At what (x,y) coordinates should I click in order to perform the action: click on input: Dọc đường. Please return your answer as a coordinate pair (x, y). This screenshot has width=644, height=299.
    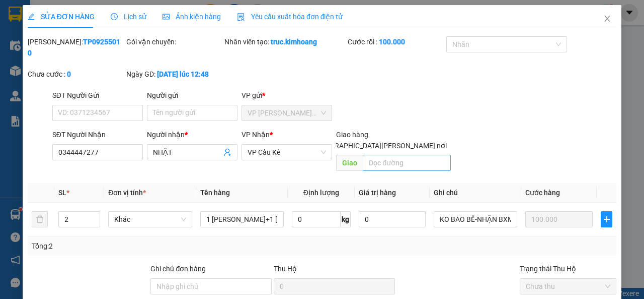
    Looking at the image, I should click on (407, 163).